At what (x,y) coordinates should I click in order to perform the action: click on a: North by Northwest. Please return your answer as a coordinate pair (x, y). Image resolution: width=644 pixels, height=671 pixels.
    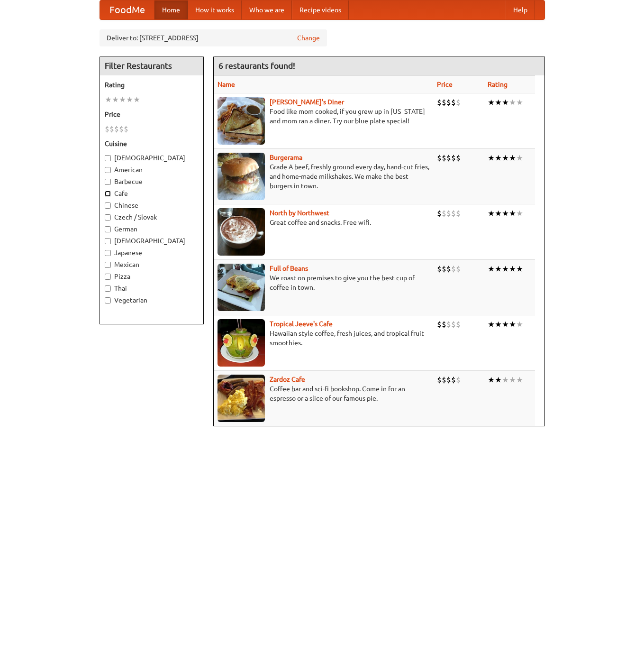
    Looking at the image, I should click on (300, 213).